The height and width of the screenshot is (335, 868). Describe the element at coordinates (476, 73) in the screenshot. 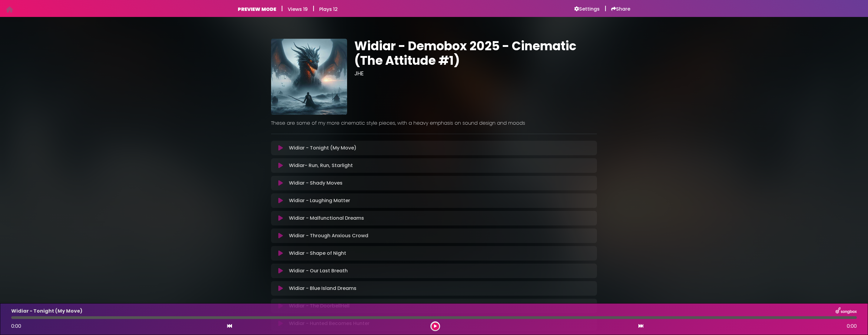

I see `h3: JHE` at that location.